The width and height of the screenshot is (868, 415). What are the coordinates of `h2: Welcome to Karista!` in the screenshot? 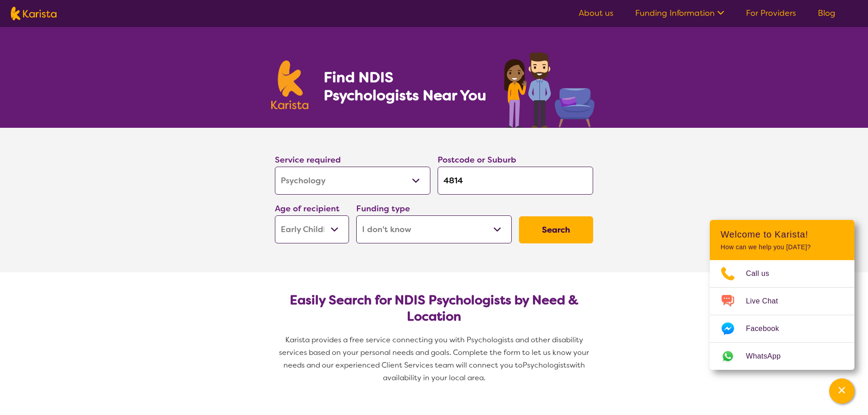 It's located at (782, 234).